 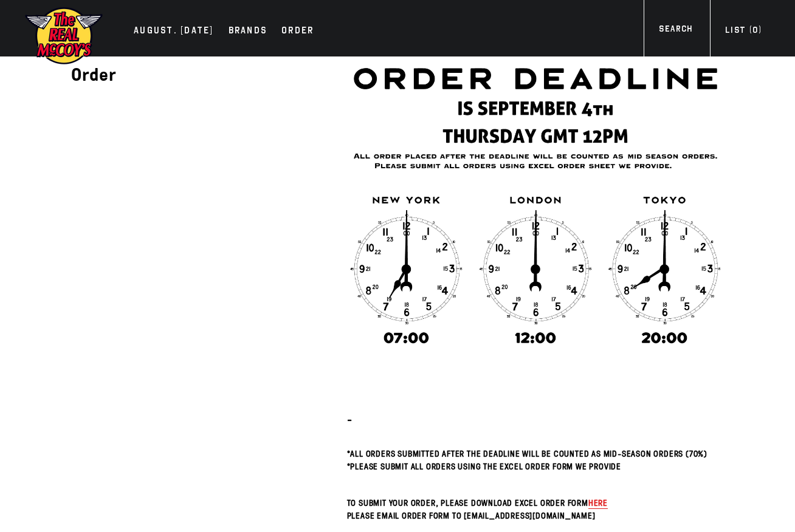 What do you see at coordinates (598, 502) in the screenshot?
I see `span: here` at bounding box center [598, 502].